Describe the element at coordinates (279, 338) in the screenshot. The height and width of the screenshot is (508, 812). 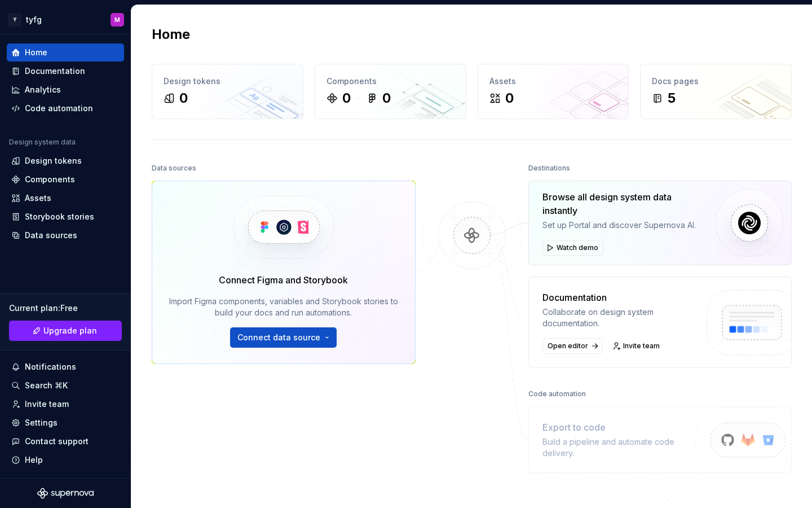
I see `span: Connect data source` at that location.